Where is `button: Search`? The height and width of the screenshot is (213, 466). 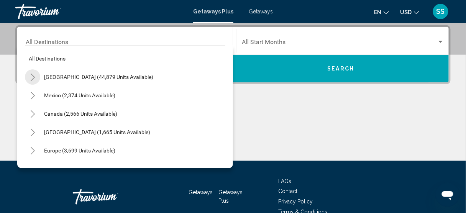
button: Search is located at coordinates (341, 69).